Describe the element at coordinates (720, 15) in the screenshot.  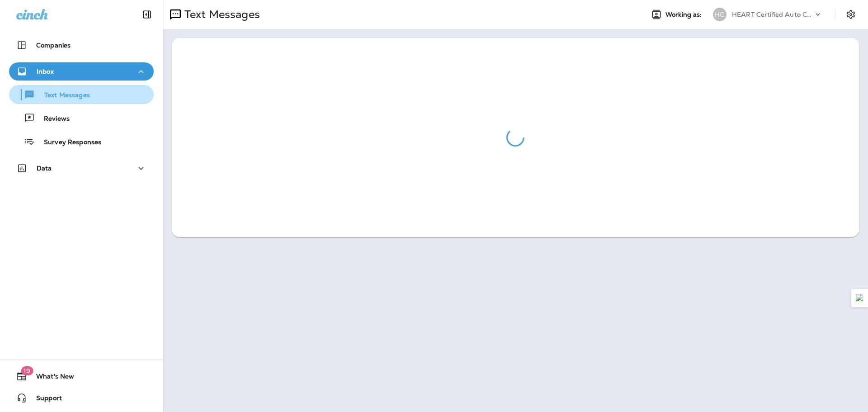
I see `div: HC` at that location.